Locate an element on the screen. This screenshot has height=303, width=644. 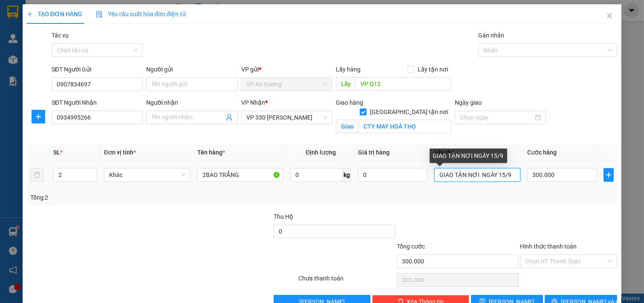
div: SĐT Người Gửi is located at coordinates (97, 69).